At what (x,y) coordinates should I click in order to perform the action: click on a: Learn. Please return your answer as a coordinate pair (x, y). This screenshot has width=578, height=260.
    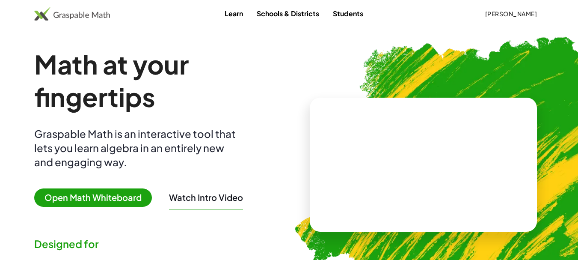
    Looking at the image, I should click on (234, 13).